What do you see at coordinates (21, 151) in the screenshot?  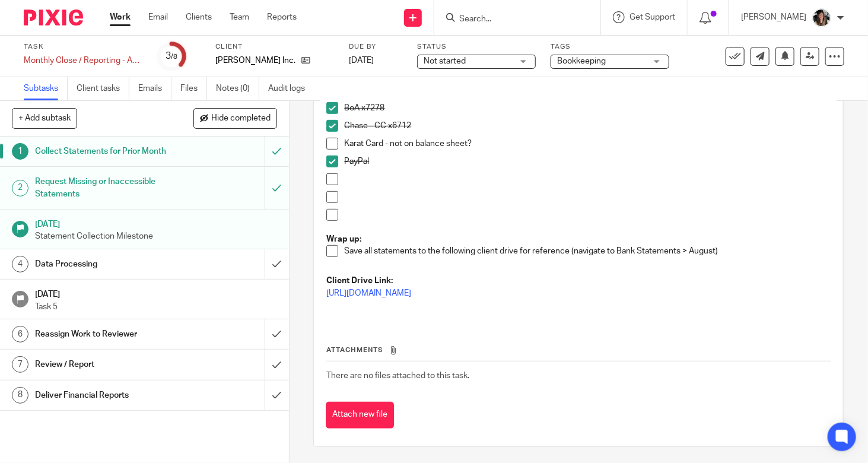 I see `div: 1` at bounding box center [21, 151].